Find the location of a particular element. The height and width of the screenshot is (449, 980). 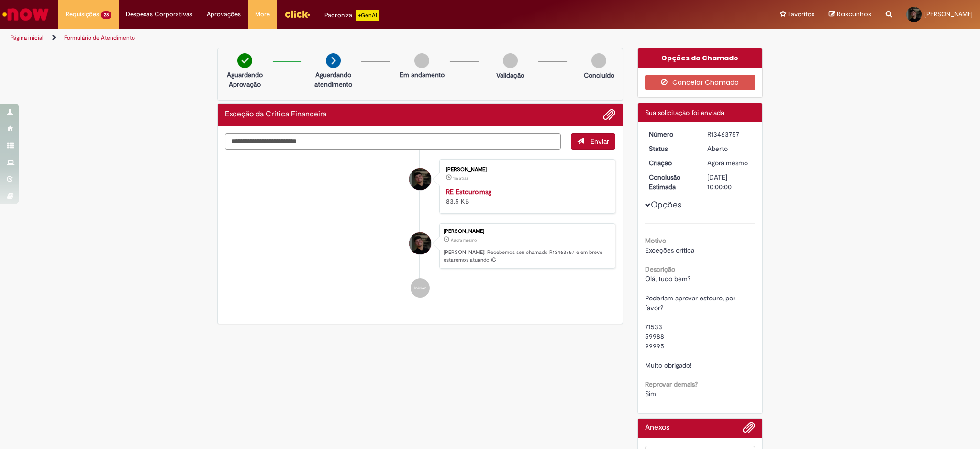

strong: RE Estouro.msg is located at coordinates (469, 192).